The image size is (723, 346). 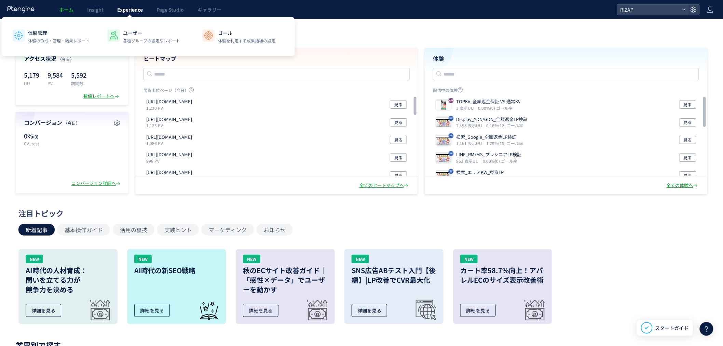 I want to click on div: コンバージョン詳細へ, so click(x=96, y=183).